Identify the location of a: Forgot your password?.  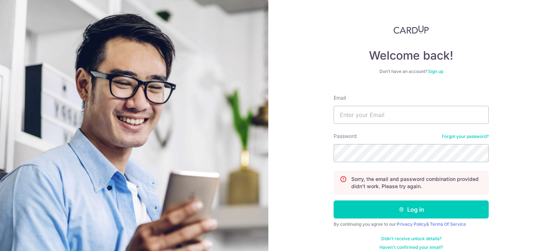
(465, 136).